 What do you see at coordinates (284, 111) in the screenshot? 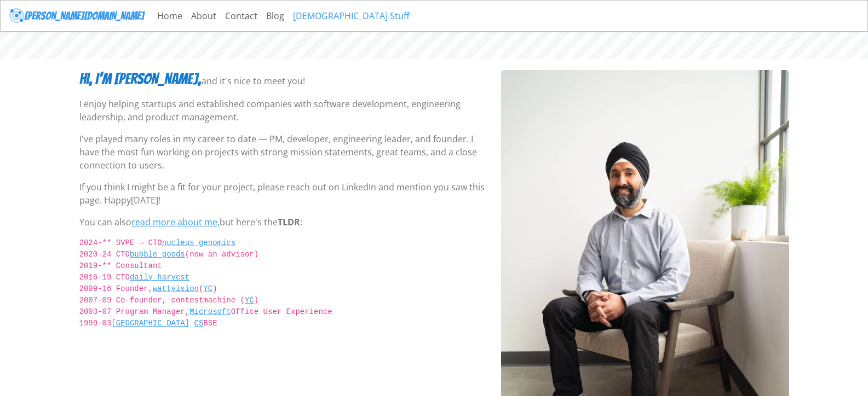
I see `p: I enjoy helping startups and established companies with software development, engineering leaders...` at bounding box center [284, 111].